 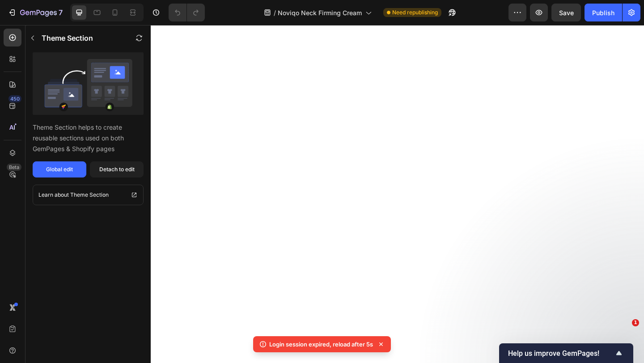 I want to click on div: Undo/Redo, so click(x=186, y=13).